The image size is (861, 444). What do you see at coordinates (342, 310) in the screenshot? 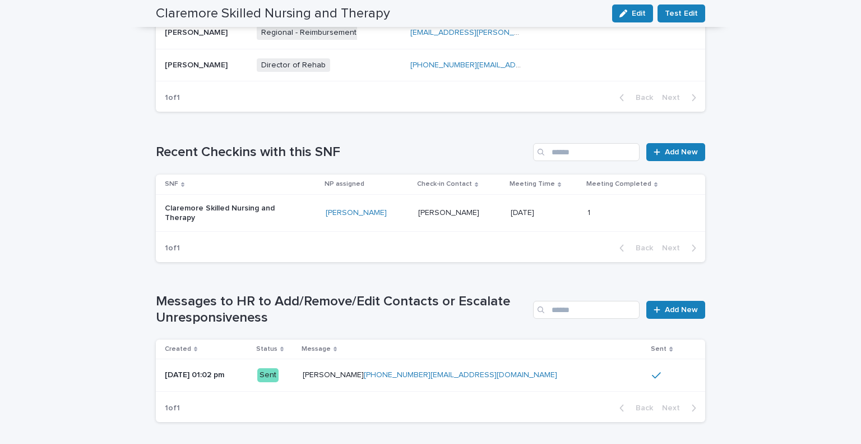
I see `h1: Messages to HR to Add/Remove/Edit Contacts or Escalate Unresponsiveness` at bounding box center [342, 310].